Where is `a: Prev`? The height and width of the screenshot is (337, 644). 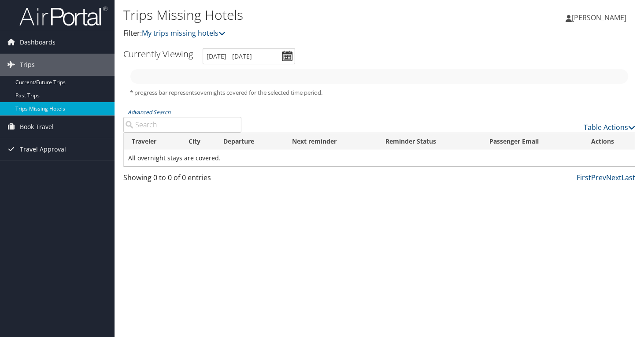
a: Prev is located at coordinates (599, 177).